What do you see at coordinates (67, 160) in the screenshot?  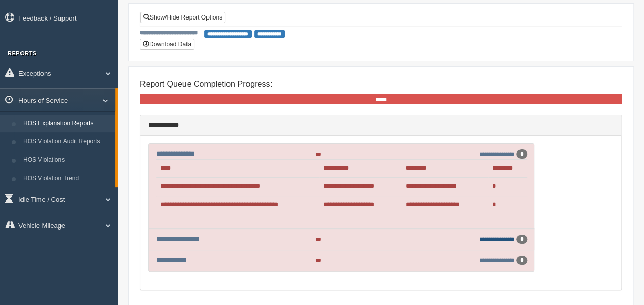 I see `a: HOS Violations` at bounding box center [67, 160].